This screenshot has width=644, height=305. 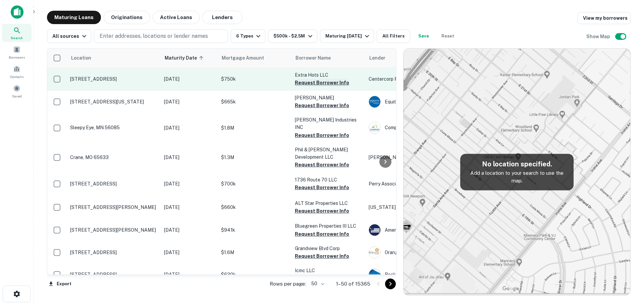 I want to click on div: Rockland Trust, so click(x=419, y=274).